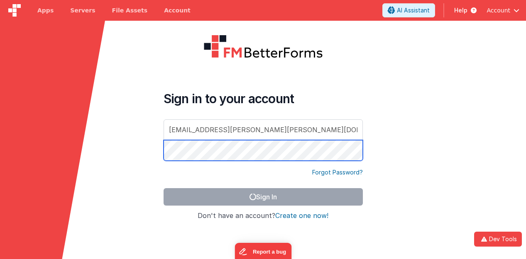 This screenshot has width=526, height=259. What do you see at coordinates (302, 216) in the screenshot?
I see `button: Create one now!` at bounding box center [302, 216].